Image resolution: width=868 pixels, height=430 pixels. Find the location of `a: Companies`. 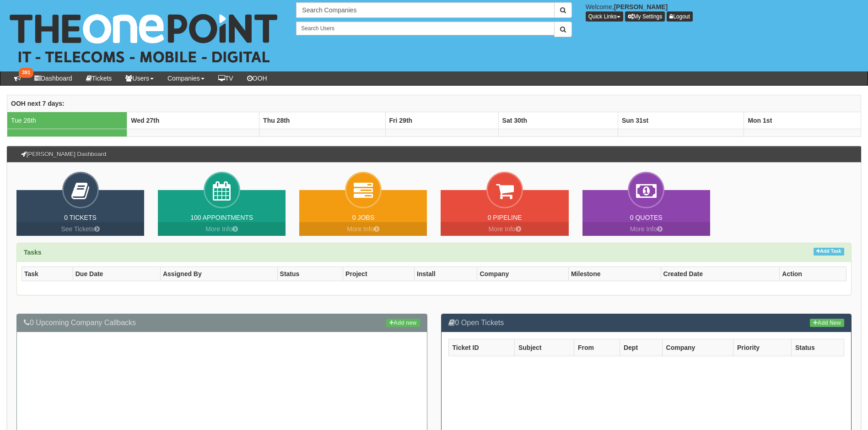

a: Companies is located at coordinates (186, 78).